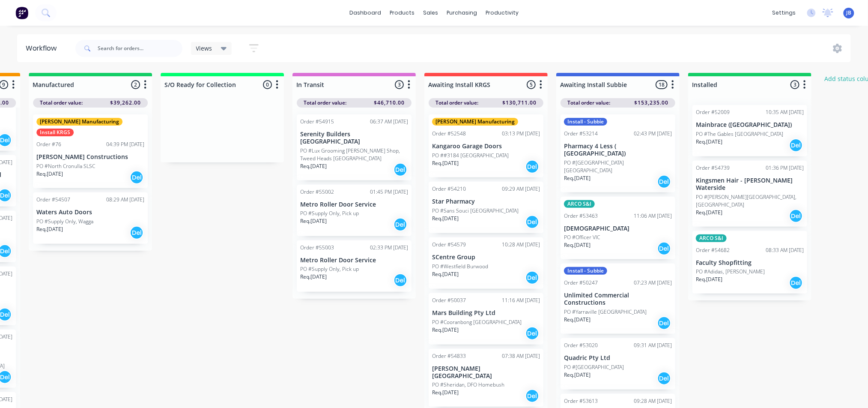  What do you see at coordinates (204, 48) in the screenshot?
I see `span: Views` at bounding box center [204, 48].